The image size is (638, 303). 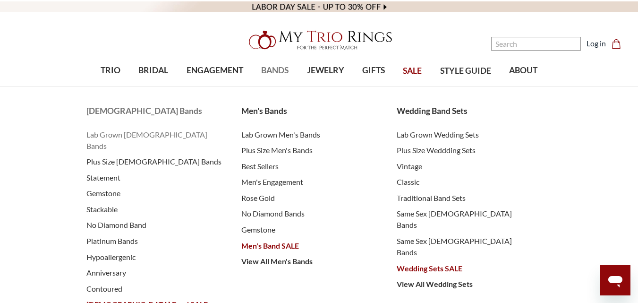 What do you see at coordinates (310, 111) in the screenshot?
I see `a: Men's Bands` at bounding box center [310, 111].